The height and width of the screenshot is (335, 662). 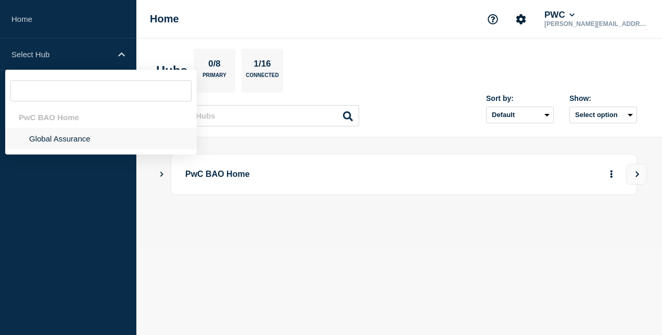 What do you see at coordinates (636, 174) in the screenshot?
I see `button: View` at bounding box center [636, 174].